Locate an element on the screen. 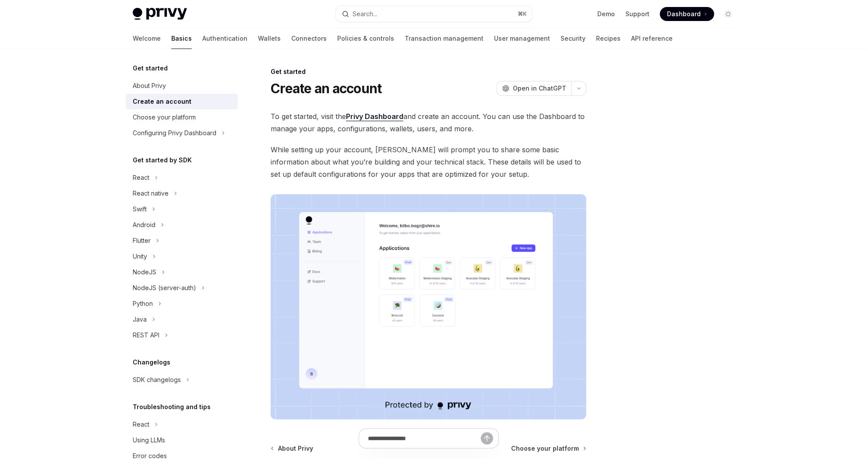 This screenshot has height=459, width=868. div: Using LLMs is located at coordinates (149, 440).